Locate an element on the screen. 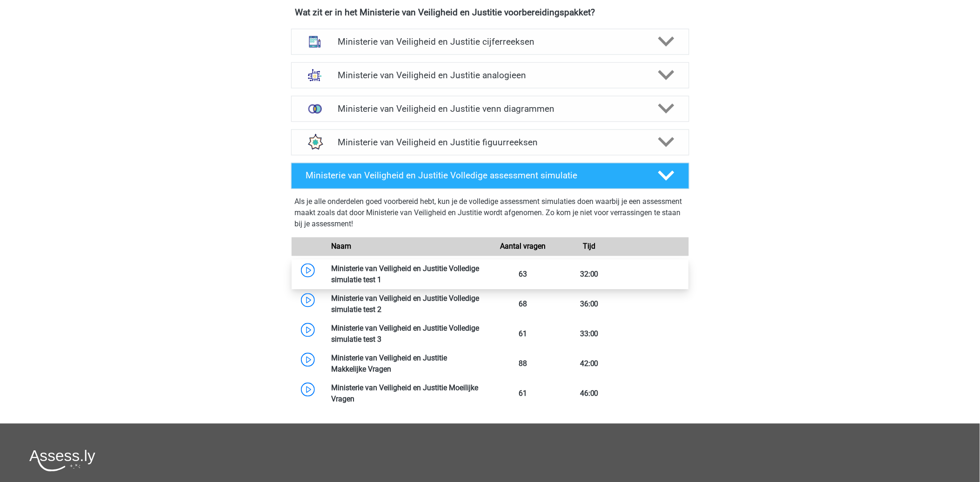 The width and height of the screenshot is (980, 482). div: Tijd is located at coordinates (589, 246).